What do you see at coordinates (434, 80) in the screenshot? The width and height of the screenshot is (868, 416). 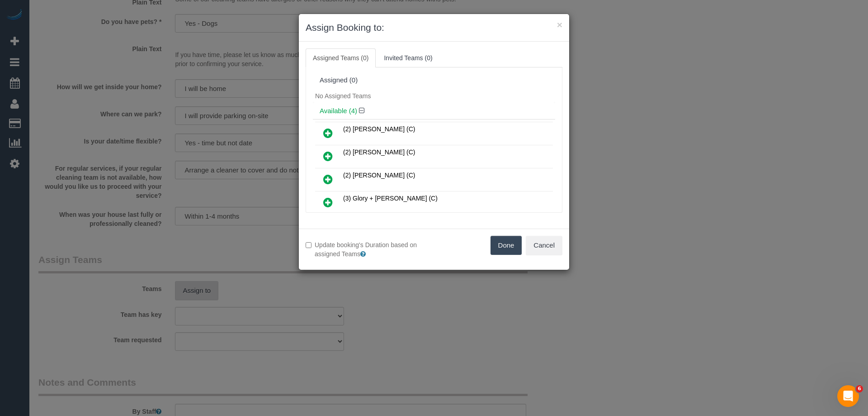 I see `div: Assigned (0)` at bounding box center [434, 80].